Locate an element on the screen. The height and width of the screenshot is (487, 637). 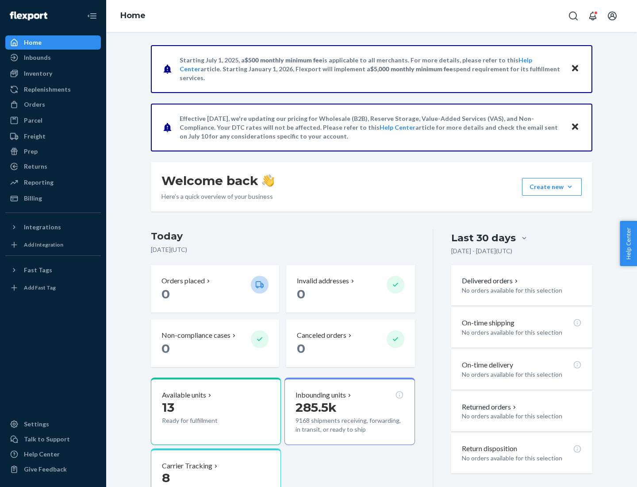
div: Prep is located at coordinates (31, 151).